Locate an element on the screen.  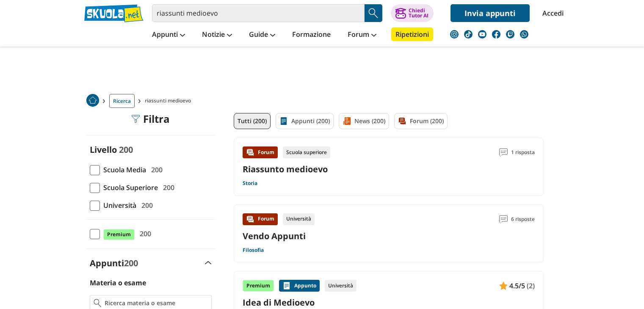
img: youtube is located at coordinates (482, 34).